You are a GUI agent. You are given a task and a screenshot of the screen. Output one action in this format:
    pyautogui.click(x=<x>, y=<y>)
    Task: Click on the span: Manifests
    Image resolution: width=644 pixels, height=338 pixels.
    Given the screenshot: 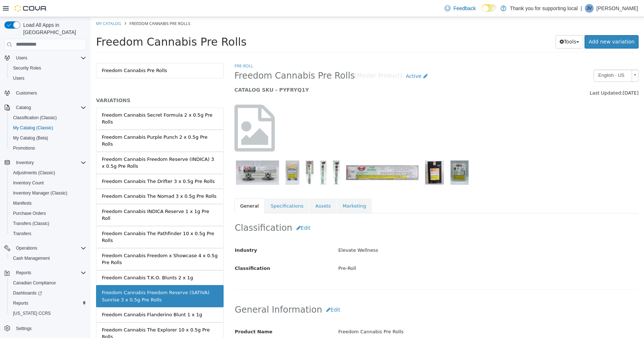 What is the action you would take?
    pyautogui.click(x=48, y=203)
    